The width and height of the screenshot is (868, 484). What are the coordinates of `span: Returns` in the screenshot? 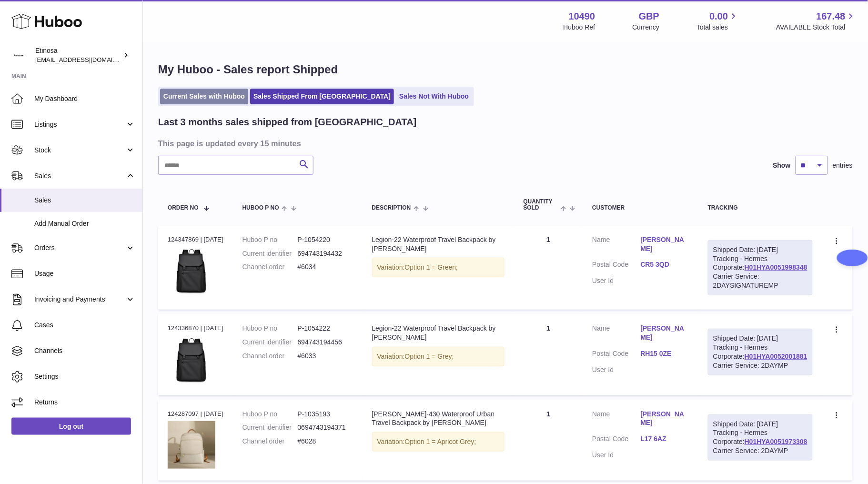 It's located at (85, 402).